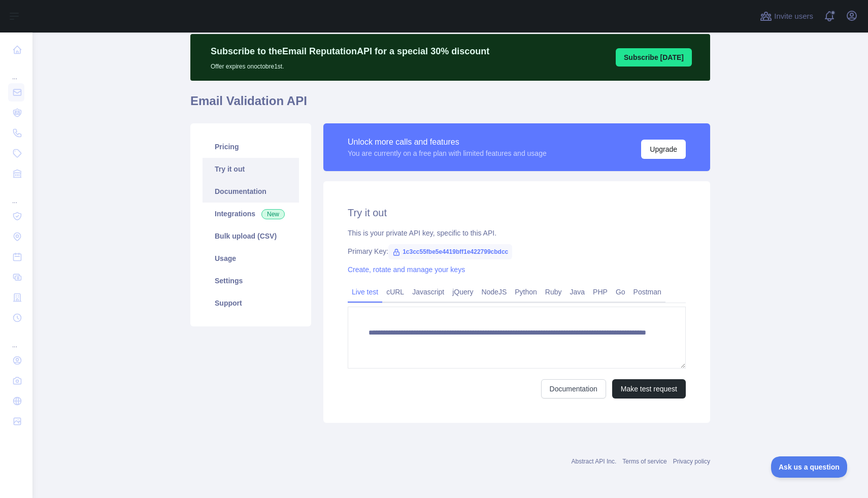 The height and width of the screenshot is (498, 868). I want to click on a: Terms of service, so click(645, 461).